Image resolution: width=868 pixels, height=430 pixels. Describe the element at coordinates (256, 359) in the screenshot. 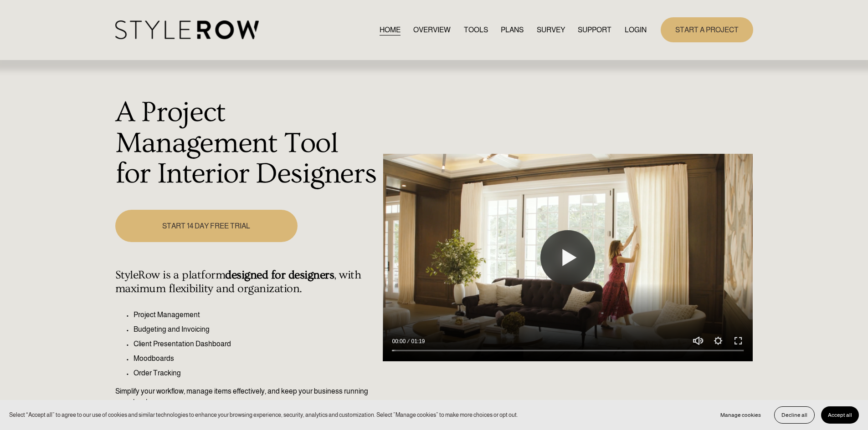

I see `p: Moodboards` at that location.